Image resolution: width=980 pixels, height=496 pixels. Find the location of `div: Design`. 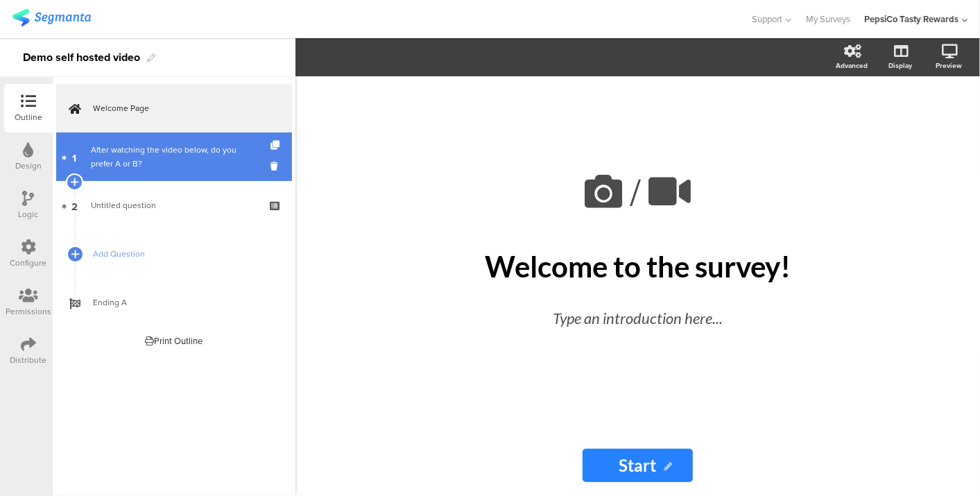

div: Design is located at coordinates (29, 166).